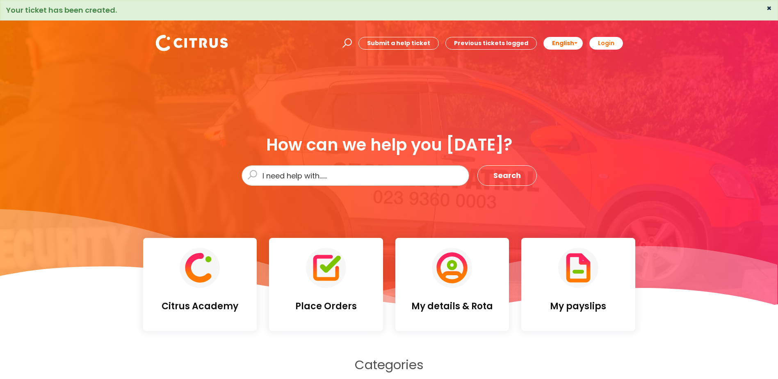 This screenshot has width=778, height=379. I want to click on a: Submit a help ticket, so click(399, 43).